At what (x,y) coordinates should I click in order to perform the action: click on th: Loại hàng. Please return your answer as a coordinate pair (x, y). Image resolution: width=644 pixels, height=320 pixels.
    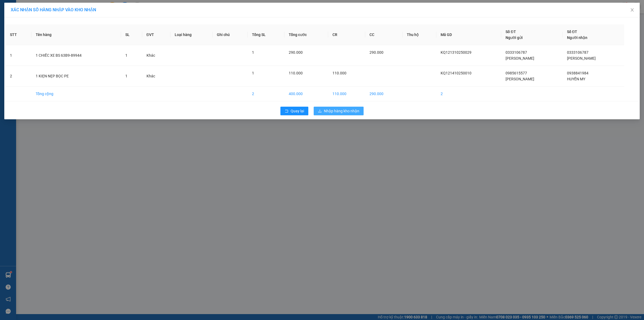
    Looking at the image, I should click on (191, 34).